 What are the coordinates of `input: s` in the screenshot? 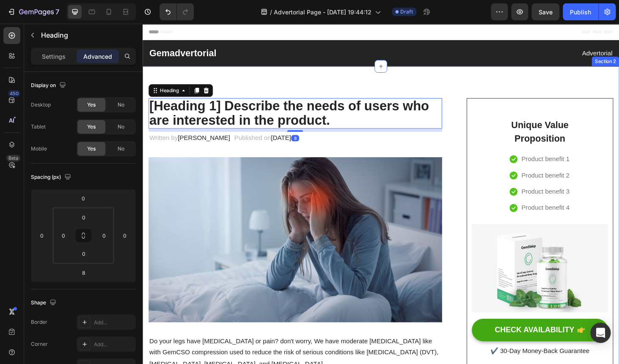 It's located at (83, 273).